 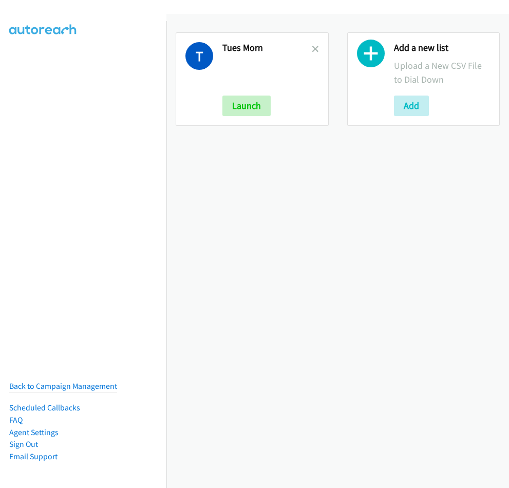 I want to click on button: Add, so click(x=412, y=106).